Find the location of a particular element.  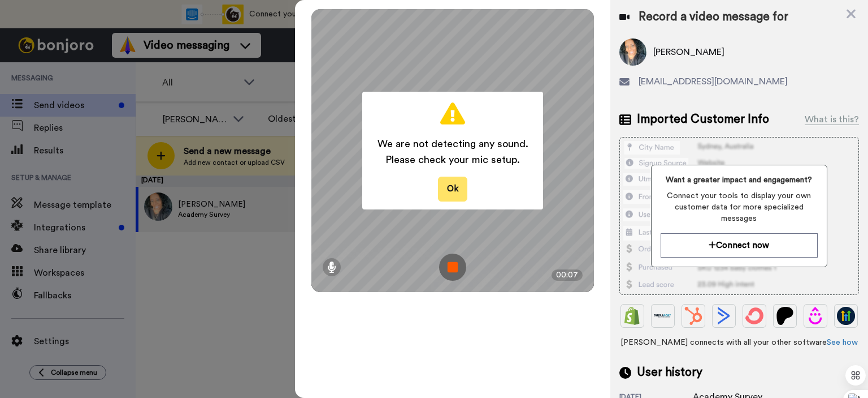

span: Want a greater impact and engagement? is located at coordinates (739, 180).